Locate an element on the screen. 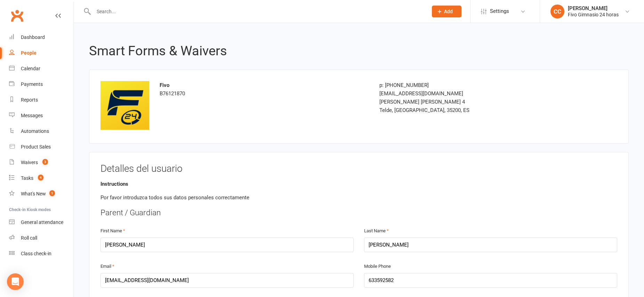 This screenshot has height=297, width=644. a: What's New1 is located at coordinates (41, 194).